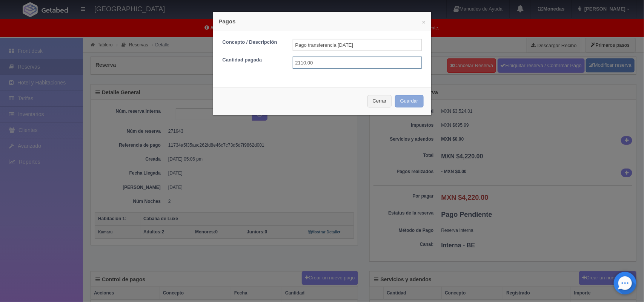 Image resolution: width=644 pixels, height=302 pixels. Describe the element at coordinates (252, 42) in the screenshot. I see `label: Concepto / Descripción` at that location.